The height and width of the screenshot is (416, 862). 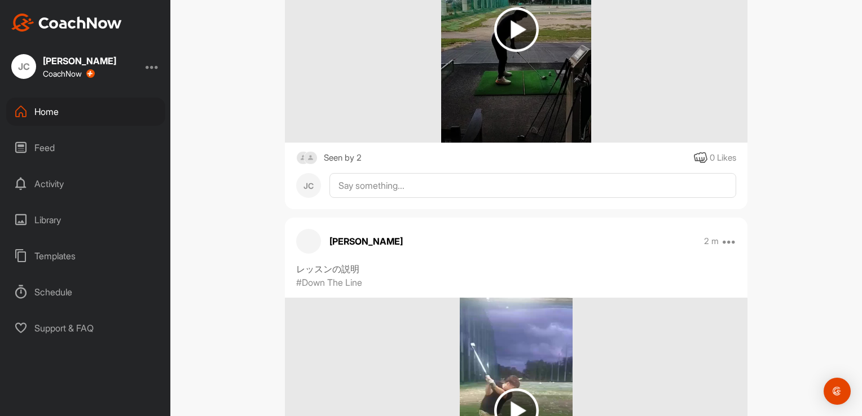 What do you see at coordinates (69, 74) in the screenshot?
I see `div: CoachNow` at bounding box center [69, 74].